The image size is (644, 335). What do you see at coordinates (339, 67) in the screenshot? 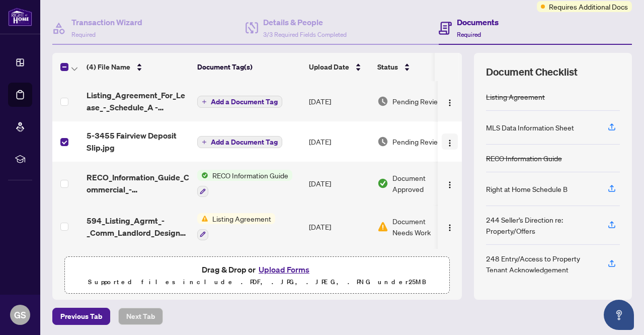
I see `th: Upload Date` at bounding box center [339, 67].